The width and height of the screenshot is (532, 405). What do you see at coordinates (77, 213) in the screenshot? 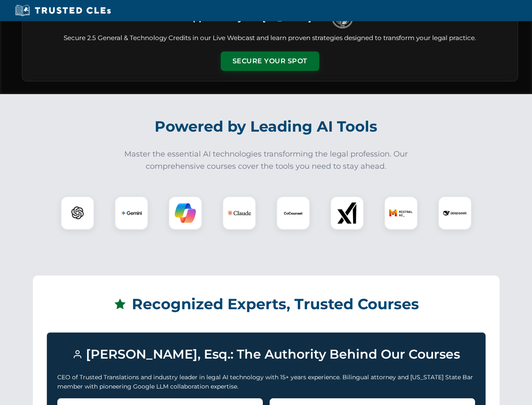
I see `div: ChatGPT` at bounding box center [77, 213].